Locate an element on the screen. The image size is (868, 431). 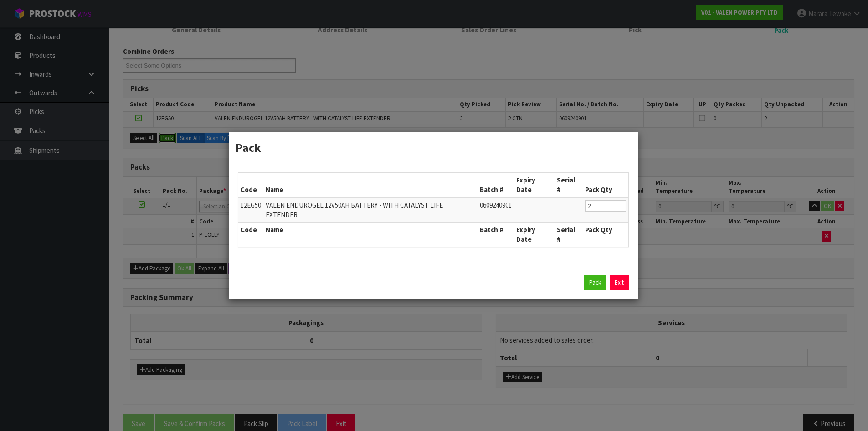
span: 0609240901 is located at coordinates (496, 205).